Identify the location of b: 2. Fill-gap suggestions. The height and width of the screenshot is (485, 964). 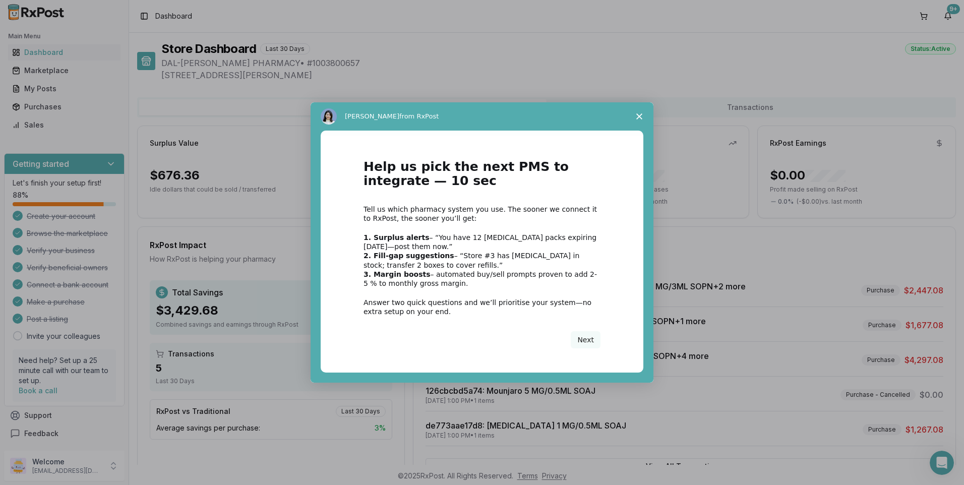
(409, 256).